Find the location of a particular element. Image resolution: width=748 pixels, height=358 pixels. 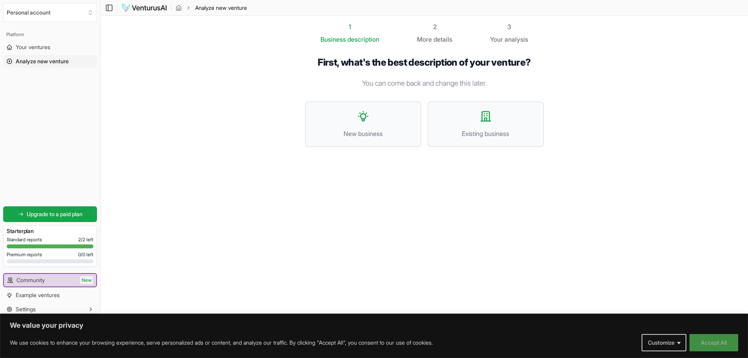

span: Example ventures is located at coordinates (38, 295).